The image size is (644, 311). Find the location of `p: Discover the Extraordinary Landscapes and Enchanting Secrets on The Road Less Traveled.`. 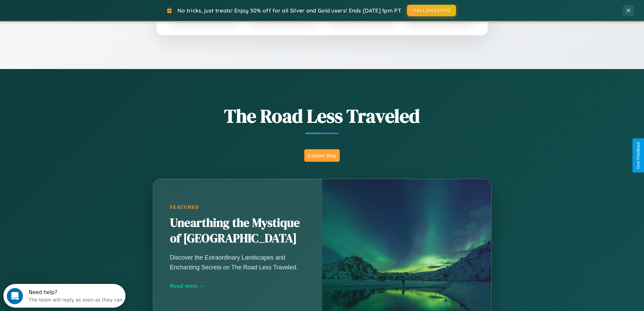

p: Discover the Extraordinary Landscapes and Enchanting Secrets on The Road Less Traveled. is located at coordinates (237, 262).